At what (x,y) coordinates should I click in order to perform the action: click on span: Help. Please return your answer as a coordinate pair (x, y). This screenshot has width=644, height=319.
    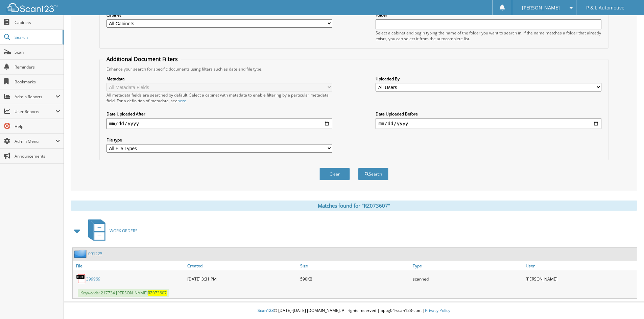
    Looking at the image, I should click on (37, 126).